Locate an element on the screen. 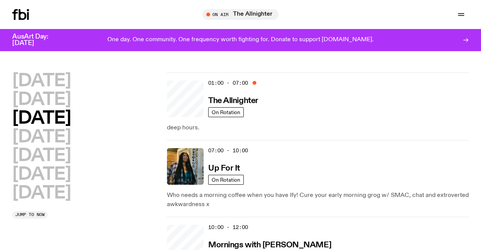  h3: The Allnighter is located at coordinates (233, 101).